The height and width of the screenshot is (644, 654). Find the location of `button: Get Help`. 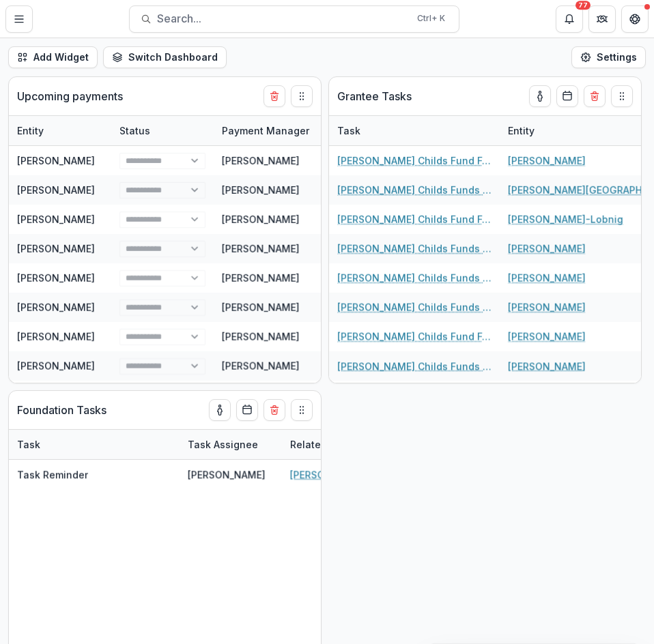

button: Get Help is located at coordinates (635, 19).